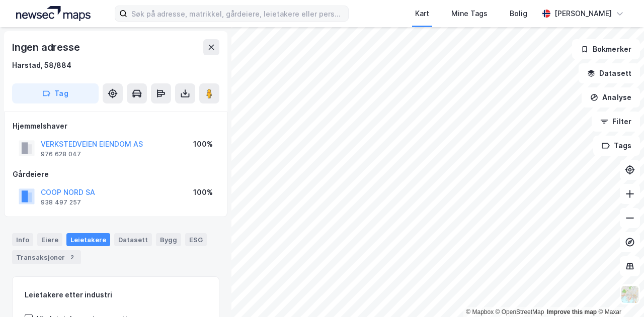 The image size is (644, 317). I want to click on button: Analyse, so click(611, 97).